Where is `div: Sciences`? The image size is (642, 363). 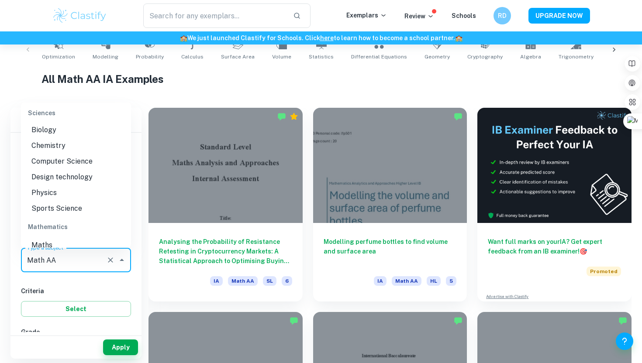
div: Sciences is located at coordinates (76, 113).